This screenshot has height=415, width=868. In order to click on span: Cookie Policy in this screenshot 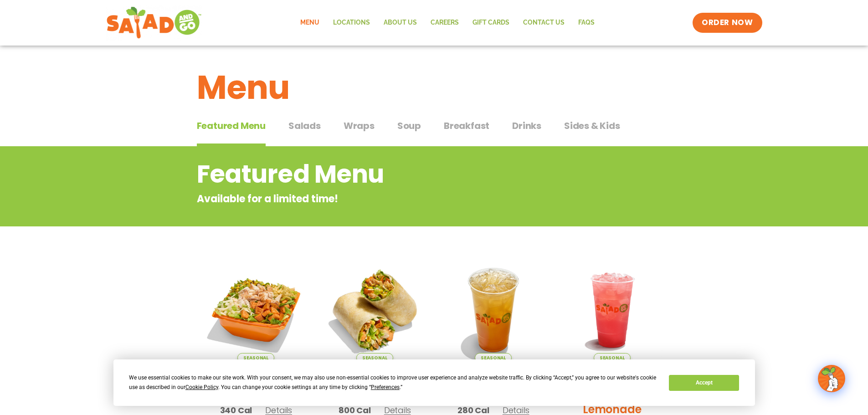, I will do `click(202, 387)`.